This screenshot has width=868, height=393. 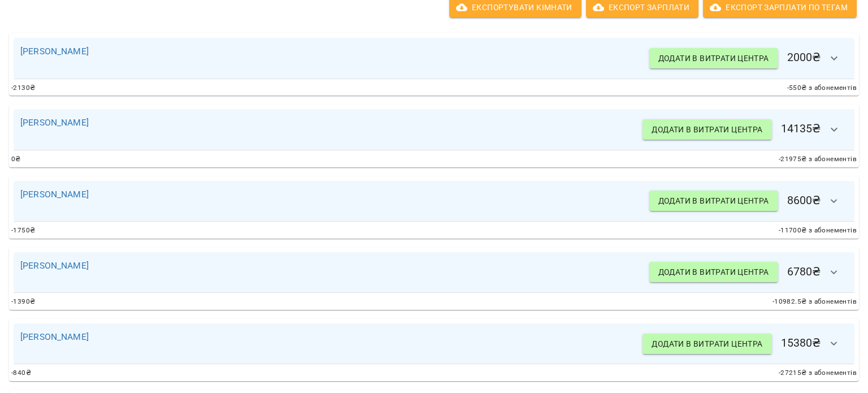 I want to click on span: -840 ₴, so click(x=21, y=373).